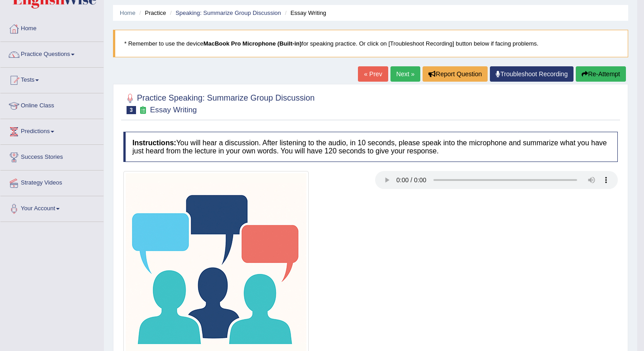 Image resolution: width=644 pixels, height=351 pixels. What do you see at coordinates (455, 74) in the screenshot?
I see `button: Report Question` at bounding box center [455, 74].